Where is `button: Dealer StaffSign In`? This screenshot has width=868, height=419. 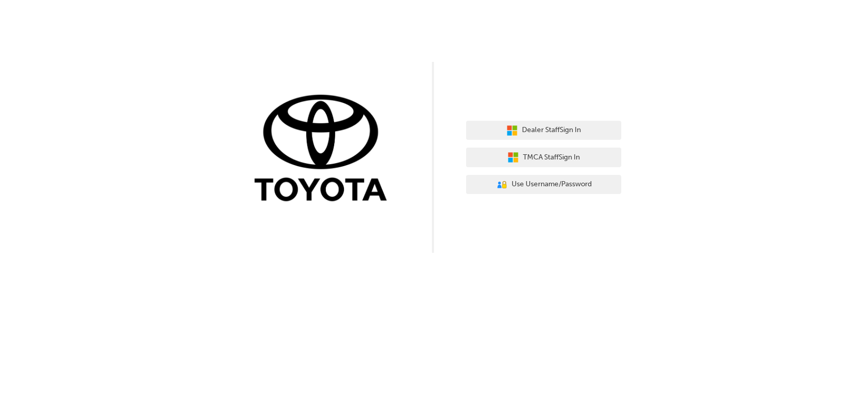
button: Dealer StaffSign In is located at coordinates (543, 130).